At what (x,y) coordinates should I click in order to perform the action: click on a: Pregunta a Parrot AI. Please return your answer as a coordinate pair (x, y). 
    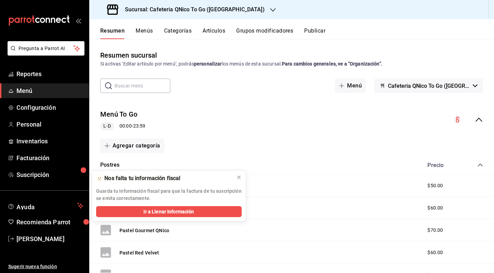
    Looking at the image, I should click on (45, 53).